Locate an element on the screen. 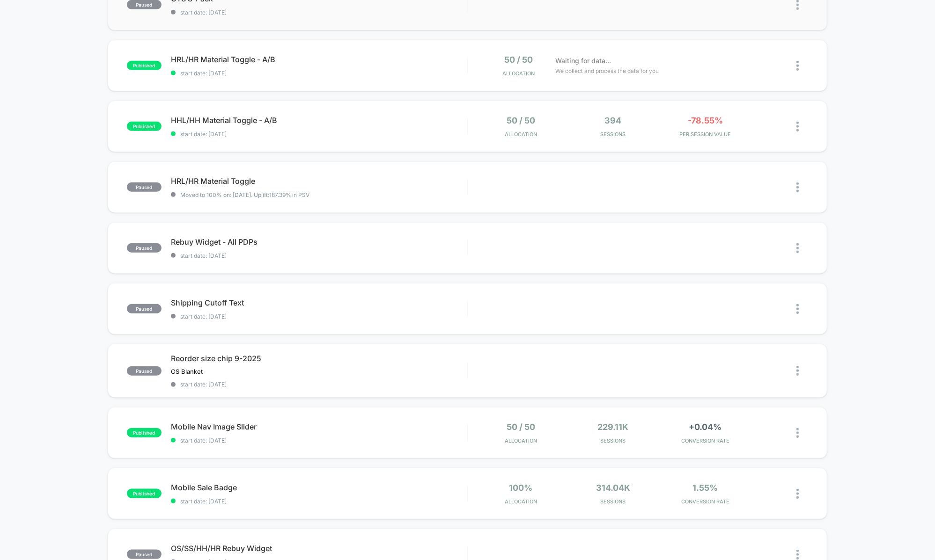 The width and height of the screenshot is (935, 560). span: 314.04k is located at coordinates (613, 488).